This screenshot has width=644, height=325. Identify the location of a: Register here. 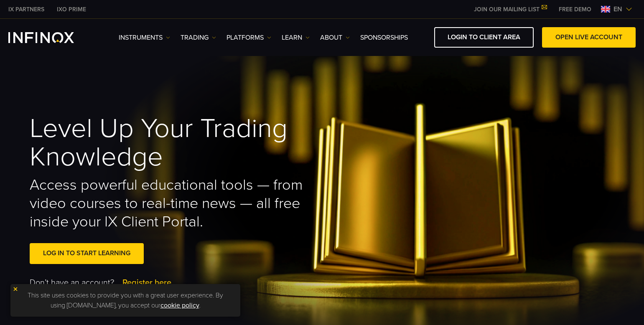
(147, 282).